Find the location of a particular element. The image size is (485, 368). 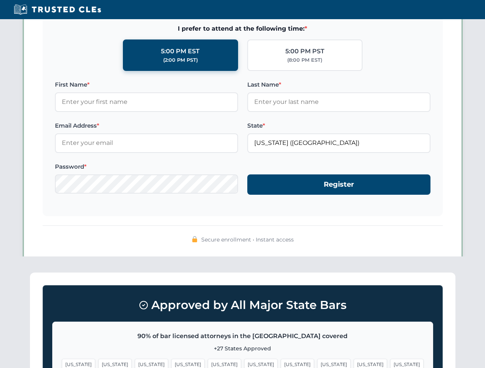

span: Secure enrollment • Instant access is located at coordinates (247, 240).